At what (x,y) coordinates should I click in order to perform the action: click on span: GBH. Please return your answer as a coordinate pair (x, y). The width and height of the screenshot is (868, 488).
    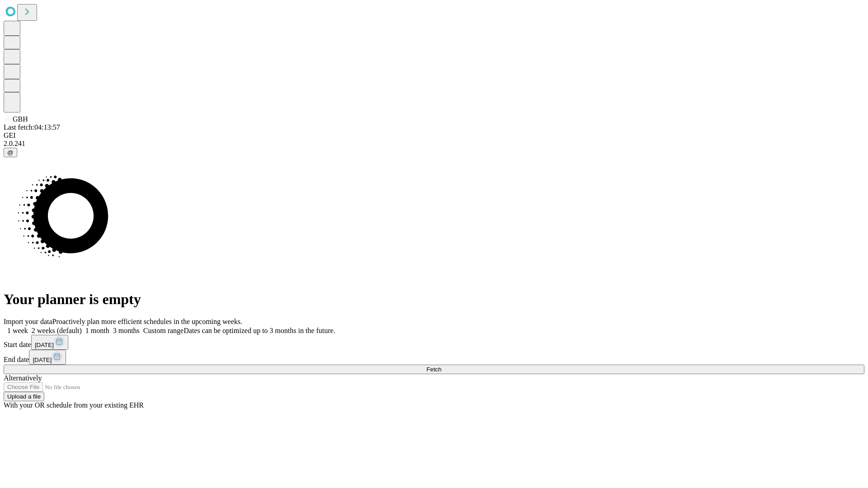
    Looking at the image, I should click on (20, 119).